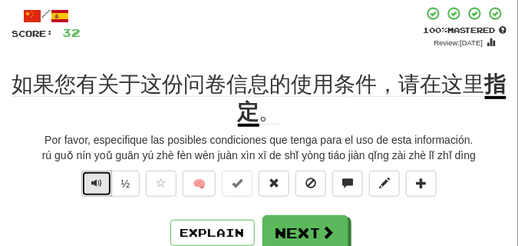  Describe the element at coordinates (385, 183) in the screenshot. I see `button: Edit sentence (alt+d)` at that location.